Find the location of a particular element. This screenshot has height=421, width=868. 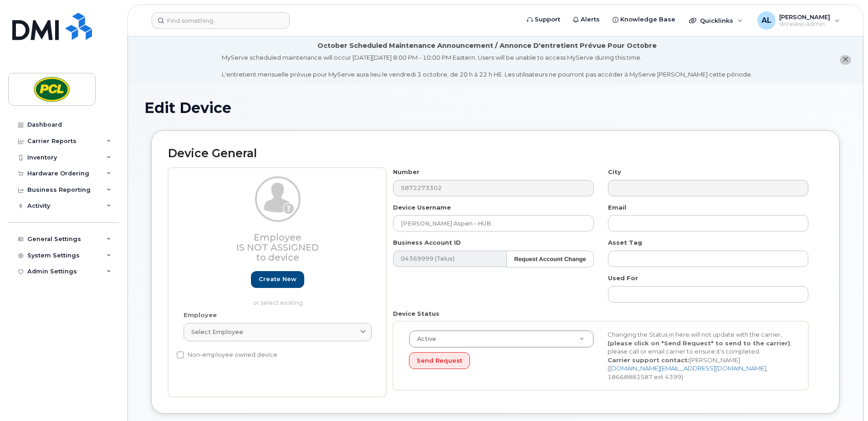

div: October Scheduled Maintenance Announcement / Annonce D'entretient Prévue Pour Octobre is located at coordinates (487, 46).